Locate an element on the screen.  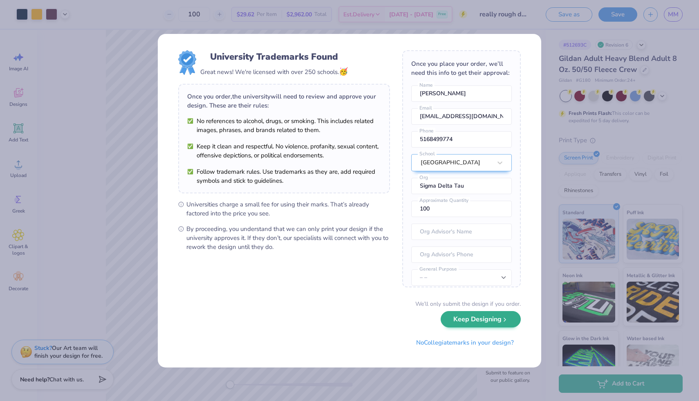
span: By proceeding, you understand that we can only print your design if the university approves it. I... is located at coordinates (288, 238).